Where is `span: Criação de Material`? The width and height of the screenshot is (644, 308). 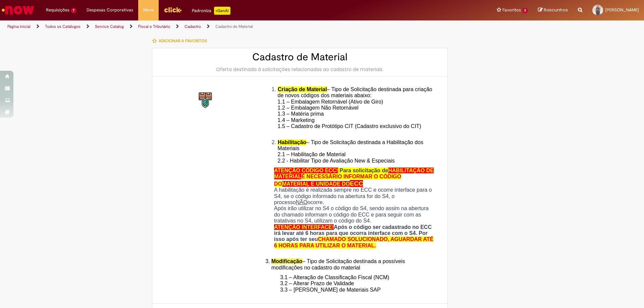 span: Criação de Material is located at coordinates (302, 89).